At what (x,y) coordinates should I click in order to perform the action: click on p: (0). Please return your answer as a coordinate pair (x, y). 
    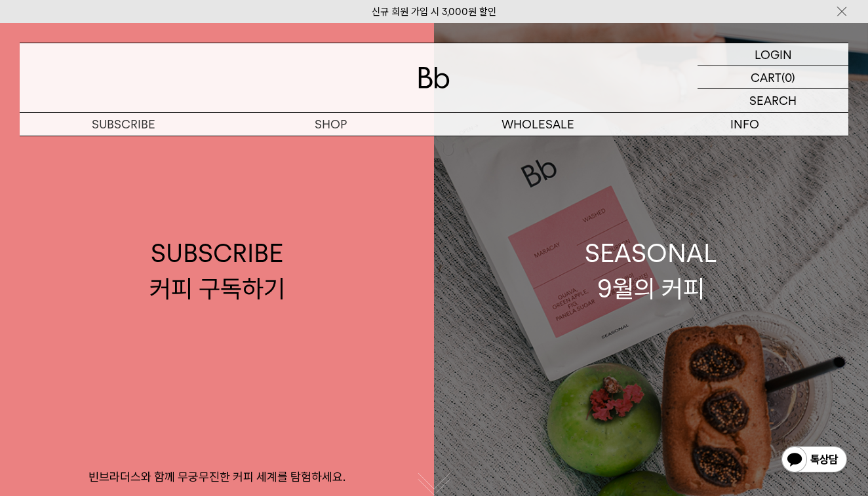
    Looking at the image, I should click on (788, 77).